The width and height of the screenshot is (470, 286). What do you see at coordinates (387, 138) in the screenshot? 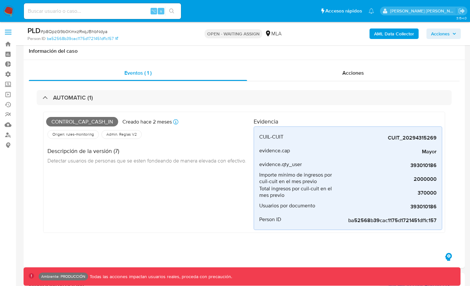
I see `span: CUIT_20294315269` at bounding box center [387, 138].